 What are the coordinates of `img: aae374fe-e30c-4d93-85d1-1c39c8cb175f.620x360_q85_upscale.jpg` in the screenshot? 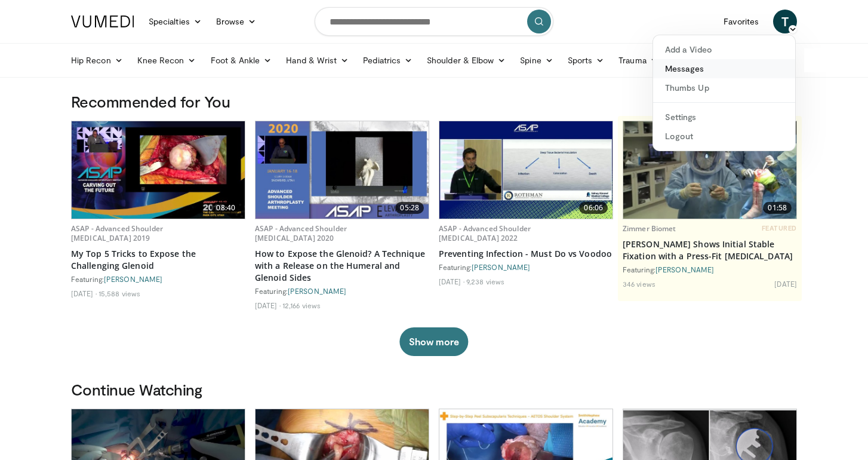 It's located at (526, 169).